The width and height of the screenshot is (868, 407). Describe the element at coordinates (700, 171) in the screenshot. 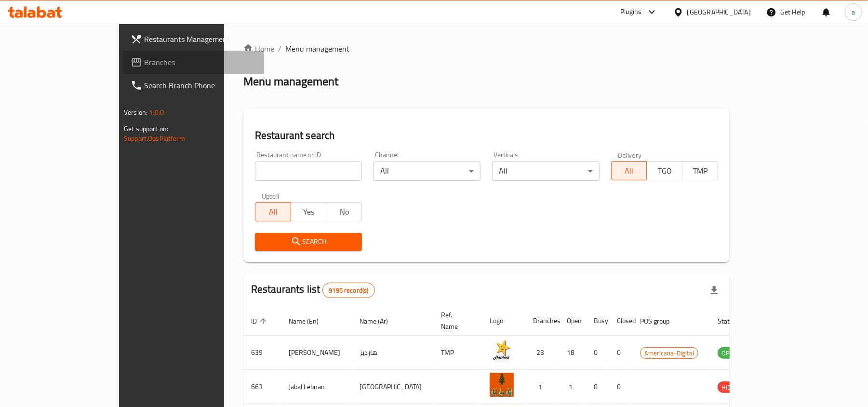

I see `span: TMP` at that location.